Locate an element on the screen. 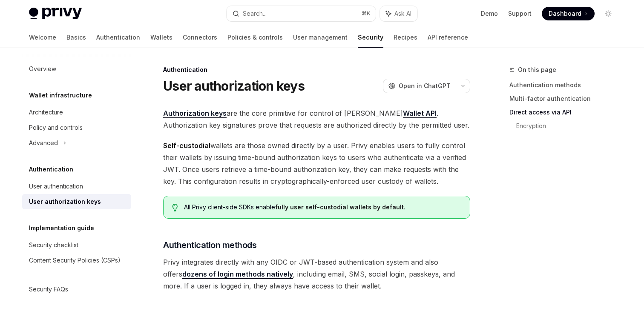  a: Recipes is located at coordinates (405, 37).